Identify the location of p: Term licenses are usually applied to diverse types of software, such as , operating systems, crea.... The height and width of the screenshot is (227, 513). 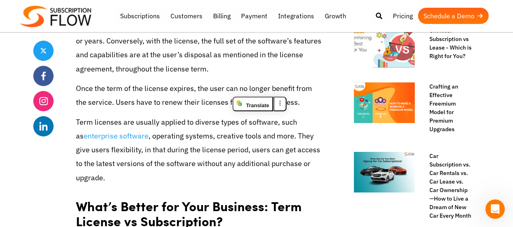
(198, 150).